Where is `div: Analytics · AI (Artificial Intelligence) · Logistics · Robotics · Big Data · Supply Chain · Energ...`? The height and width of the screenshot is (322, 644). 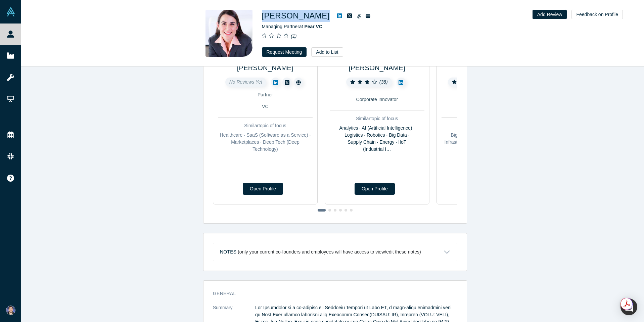 div: Analytics · AI (Artificial Intelligence) · Logistics · Robotics · Big Data · Supply Chain · Energ... is located at coordinates (377, 138).